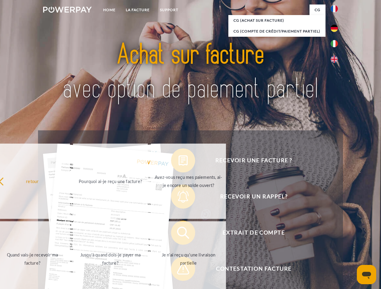  I want to click on a: Contestation Facture, so click(249, 269).